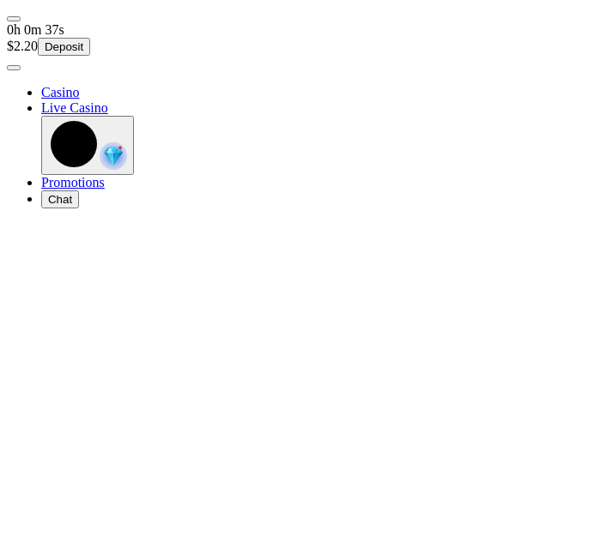  What do you see at coordinates (60, 92) in the screenshot?
I see `a: diamond iconCasino` at bounding box center [60, 92].